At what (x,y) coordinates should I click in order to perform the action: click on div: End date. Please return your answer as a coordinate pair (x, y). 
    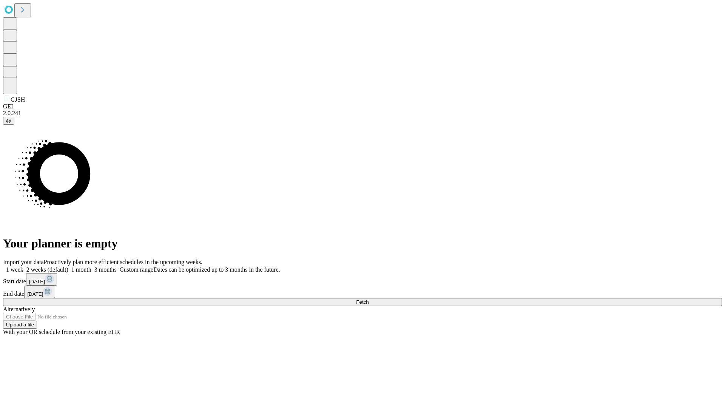
    Looking at the image, I should click on (362, 291).